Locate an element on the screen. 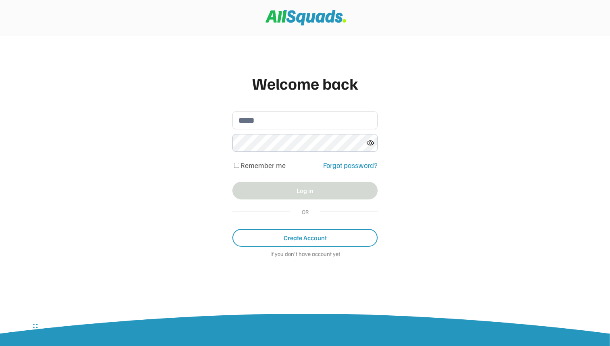 The width and height of the screenshot is (610, 346). label: Remember me is located at coordinates (263, 165).